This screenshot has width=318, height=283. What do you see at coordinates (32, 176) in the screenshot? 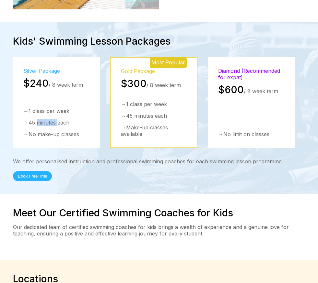
I see `button: Book Free Trial` at bounding box center [32, 176].